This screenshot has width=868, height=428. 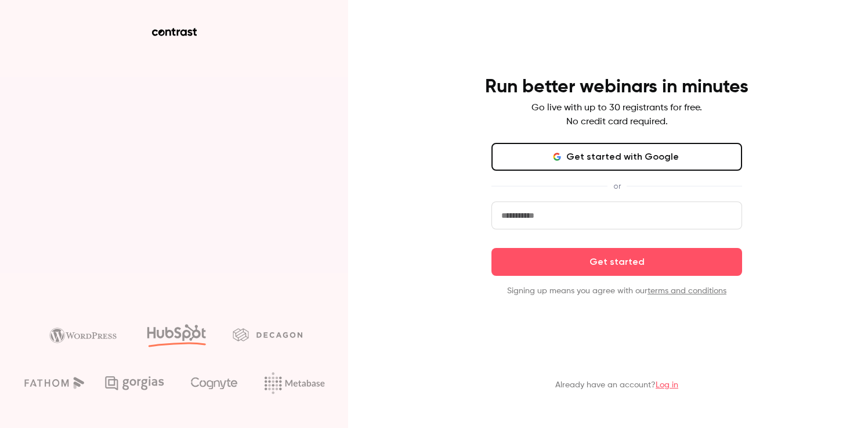 What do you see at coordinates (617, 186) in the screenshot?
I see `span: or` at bounding box center [617, 186].